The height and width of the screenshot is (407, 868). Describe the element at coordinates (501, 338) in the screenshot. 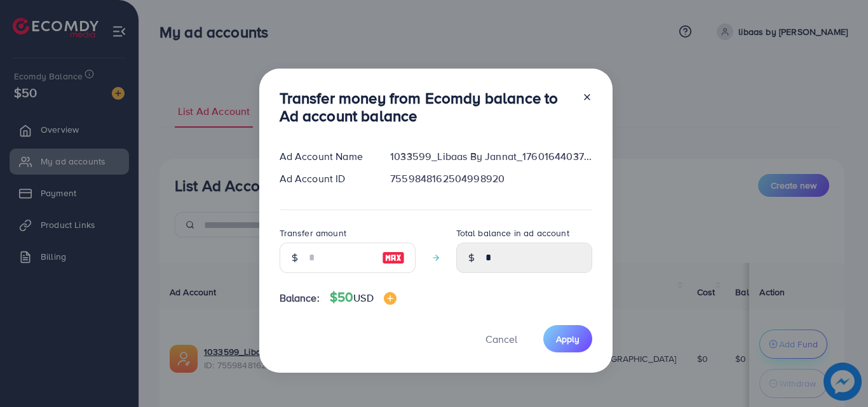

I see `button: Cancel` at that location.